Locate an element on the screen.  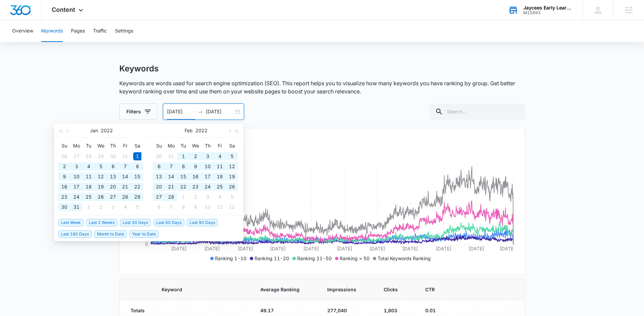
button: Pages is located at coordinates (78, 31).